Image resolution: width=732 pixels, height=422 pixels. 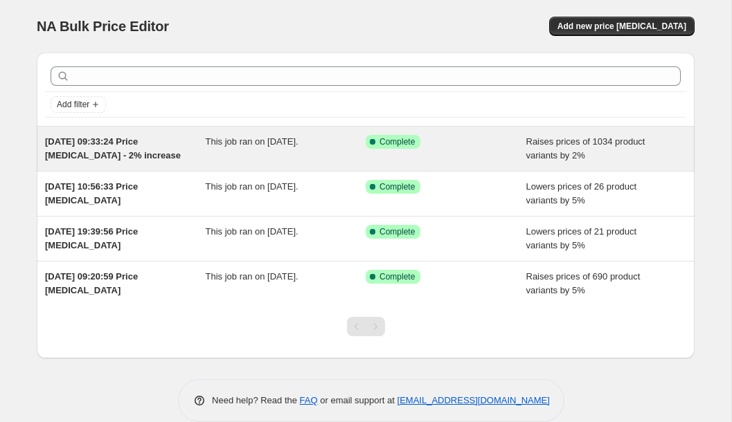 I want to click on span: or email support at, so click(x=357, y=400).